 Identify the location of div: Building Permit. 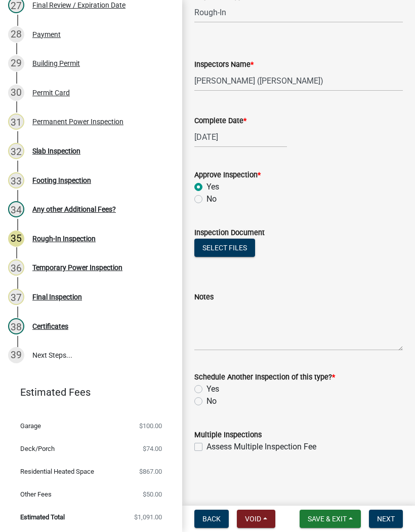
(56, 63).